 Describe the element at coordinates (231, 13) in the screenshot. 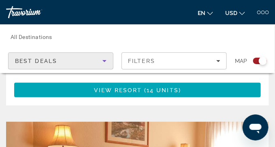

I see `span: USD` at that location.